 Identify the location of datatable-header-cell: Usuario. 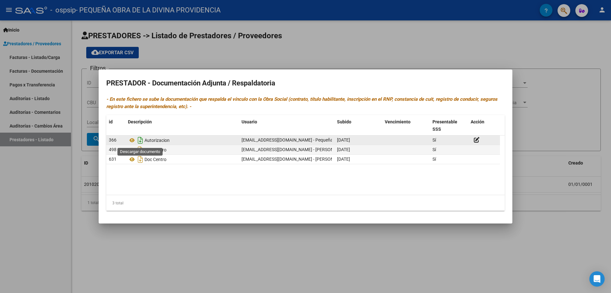
(287, 125).